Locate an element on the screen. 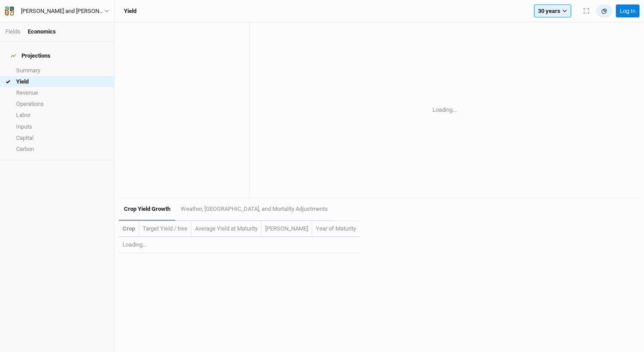 This screenshot has height=352, width=644. div: Projections is located at coordinates (30, 56).